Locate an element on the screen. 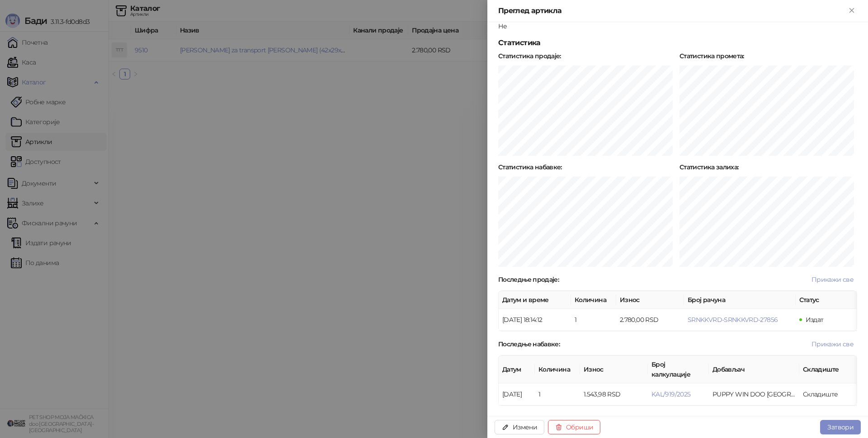 The height and width of the screenshot is (438, 868). th: Складиште is located at coordinates (830, 369).